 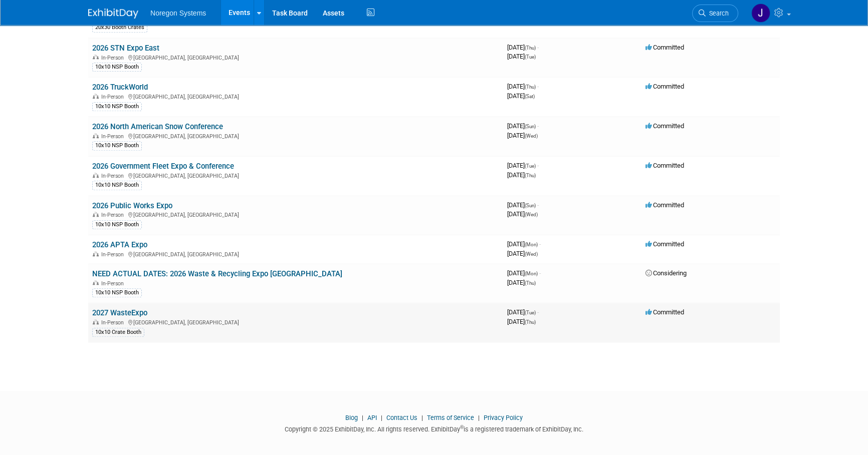 What do you see at coordinates (120, 245) in the screenshot?
I see `a: 2026 APTA Expo` at bounding box center [120, 245].